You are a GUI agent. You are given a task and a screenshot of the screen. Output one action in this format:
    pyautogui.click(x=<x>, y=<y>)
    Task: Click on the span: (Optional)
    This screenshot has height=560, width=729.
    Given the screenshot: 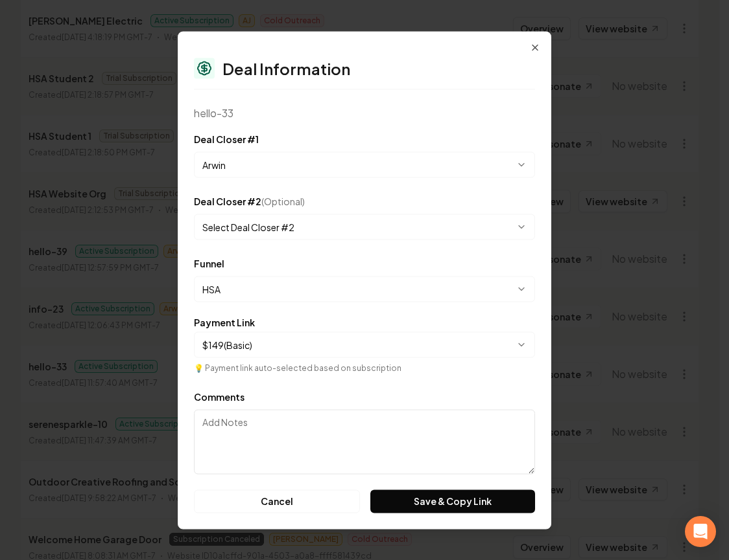 What is the action you would take?
    pyautogui.click(x=283, y=201)
    